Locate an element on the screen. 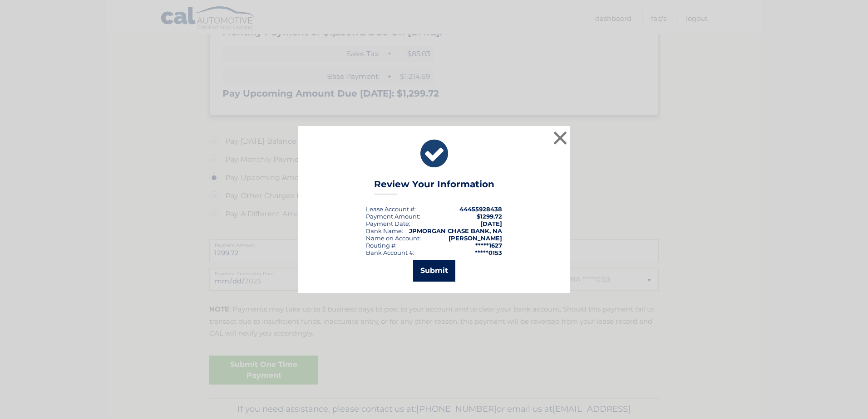  span: Payment Date is located at coordinates (387, 224).